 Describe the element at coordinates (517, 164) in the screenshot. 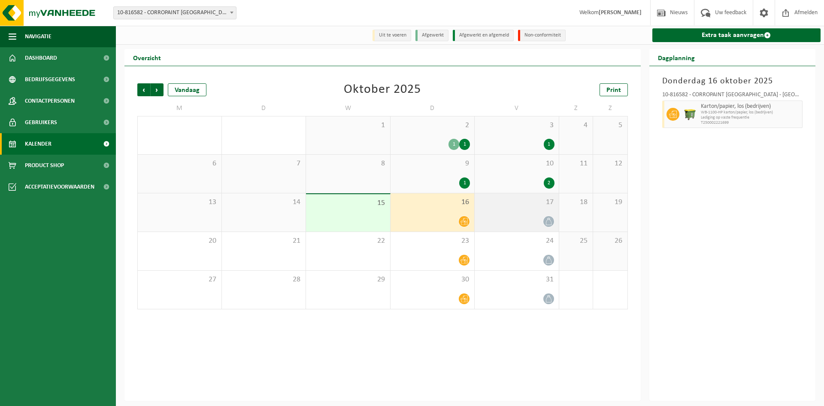

I see `span: 10` at that location.